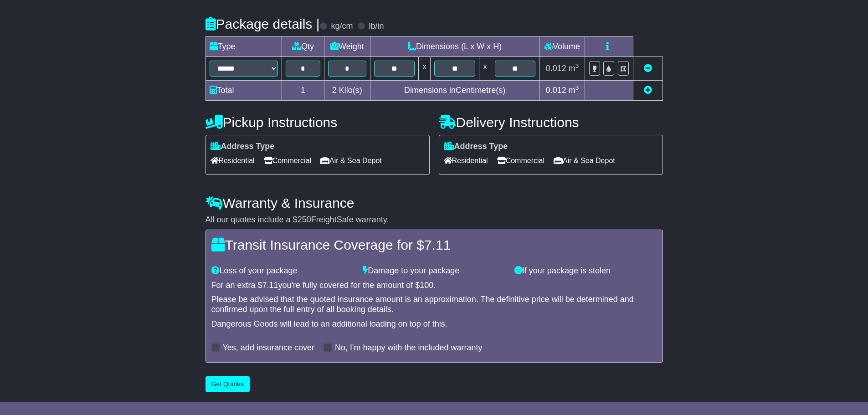 The image size is (868, 415). What do you see at coordinates (434, 286) in the screenshot?
I see `div: For an extra $ you're fully covered for the amount of $ .` at bounding box center [434, 286].